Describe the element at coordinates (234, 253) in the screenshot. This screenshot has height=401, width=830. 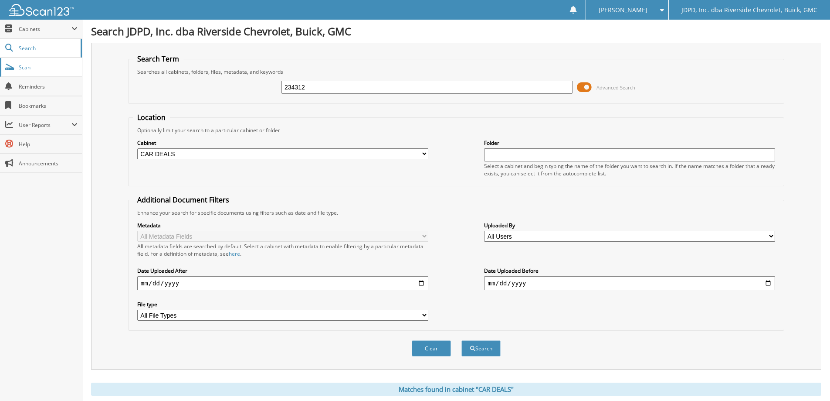
I see `a: here` at that location.